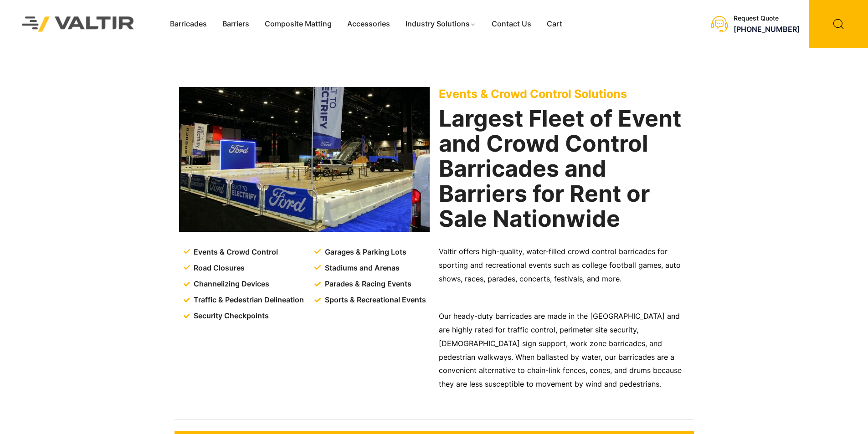 The width and height of the screenshot is (868, 434). Describe the element at coordinates (564, 94) in the screenshot. I see `p: Events & Crowd Control Solutions` at that location.